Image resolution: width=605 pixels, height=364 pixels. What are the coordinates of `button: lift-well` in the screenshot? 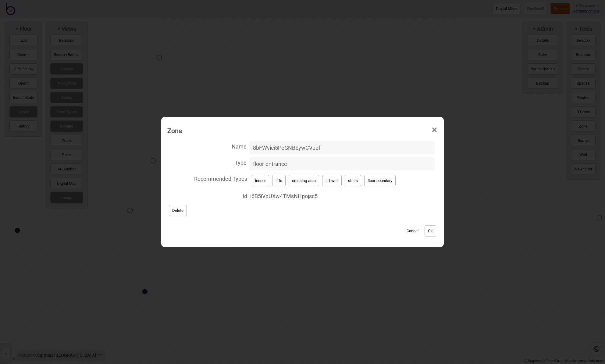 It's located at (332, 180).